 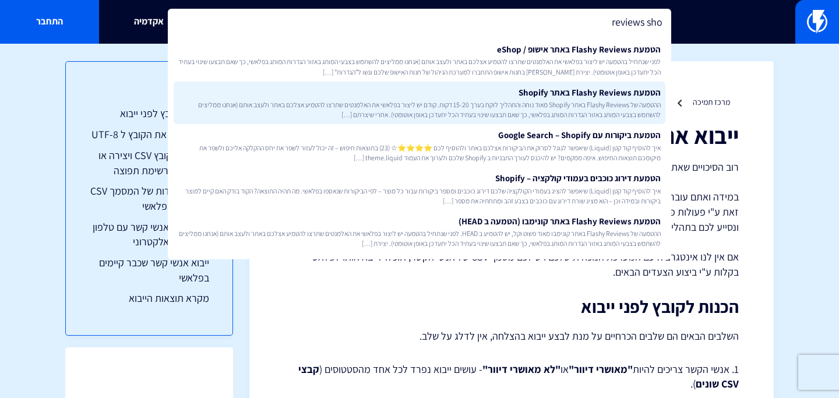 I want to click on a: העלאת הקובץ CSV ויצירה או בחירה של רשימת תפוצה, so click(x=149, y=163).